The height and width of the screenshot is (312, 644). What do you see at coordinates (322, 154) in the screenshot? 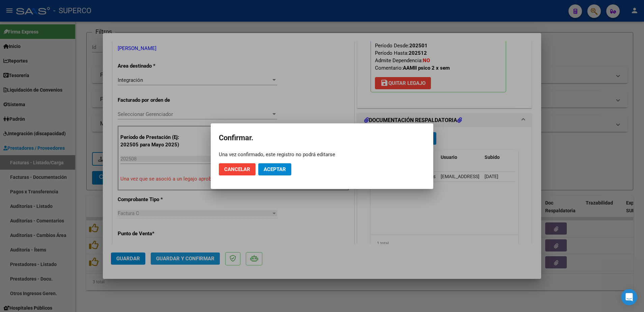
I see `div: Una vez confirmado, este registro no podrá editarse` at bounding box center [322, 154].